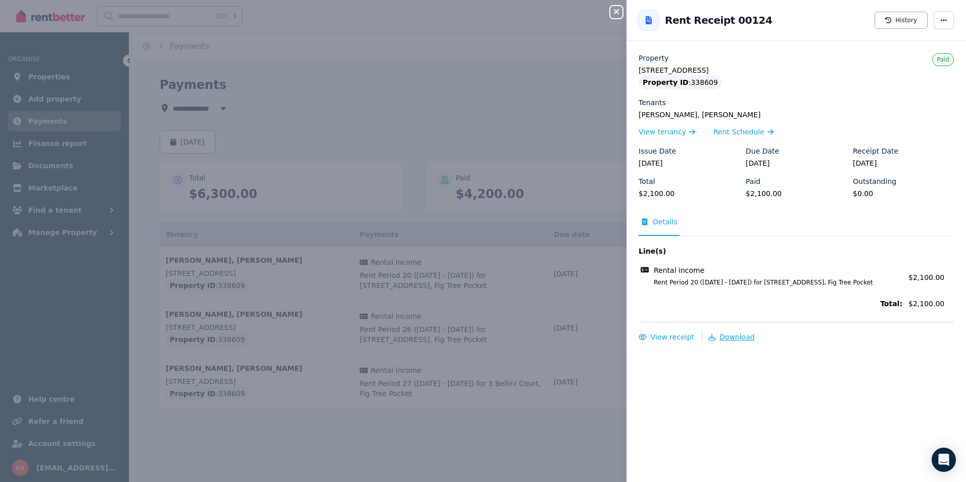 The image size is (966, 482). Describe the element at coordinates (673, 337) in the screenshot. I see `span: View receipt` at that location.